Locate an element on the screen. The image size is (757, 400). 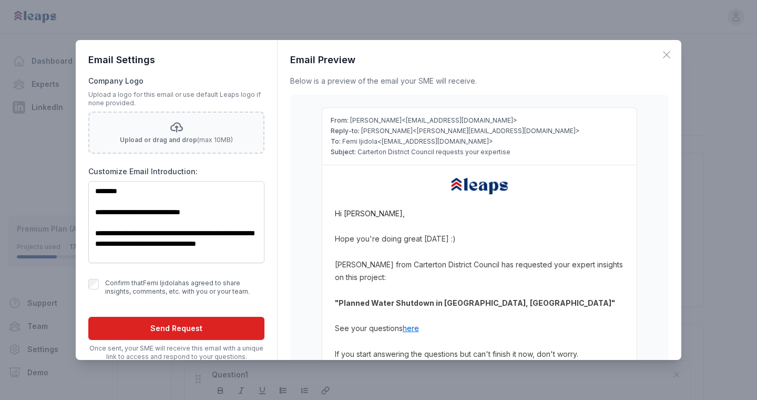
span: Reply-to: is located at coordinates (345, 130).